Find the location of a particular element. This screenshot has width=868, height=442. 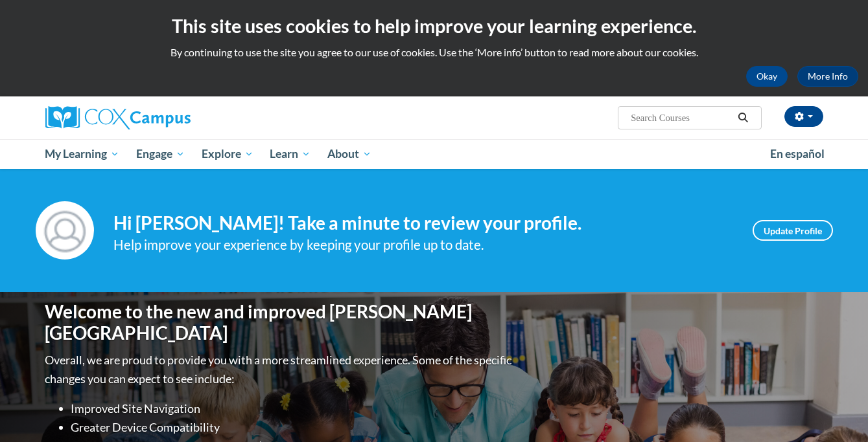

li: Greater Device Compatibility is located at coordinates (293, 427).